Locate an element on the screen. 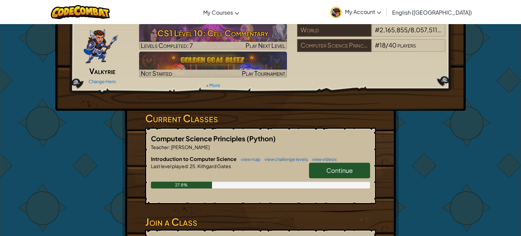 Image resolution: width=521 pixels, height=236 pixels. span: Play Next Level is located at coordinates (265, 45).